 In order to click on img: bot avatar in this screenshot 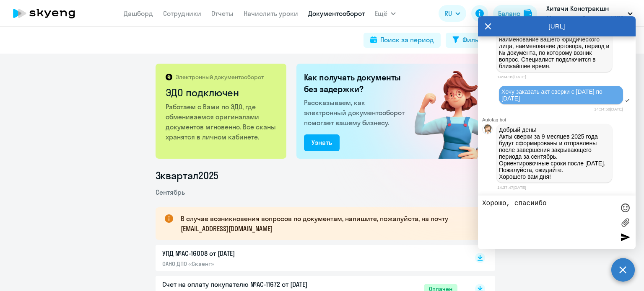, I will do `click(487, 130)`.